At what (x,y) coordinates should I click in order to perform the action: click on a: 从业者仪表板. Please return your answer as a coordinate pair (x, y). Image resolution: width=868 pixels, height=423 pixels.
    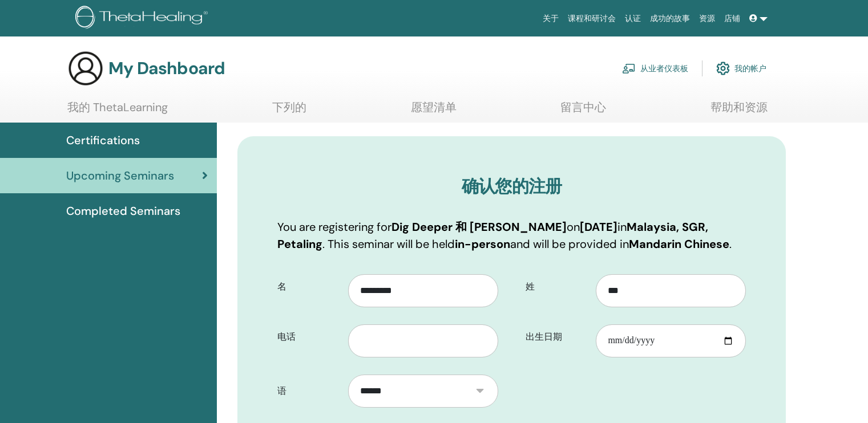
    Looking at the image, I should click on (655, 69).